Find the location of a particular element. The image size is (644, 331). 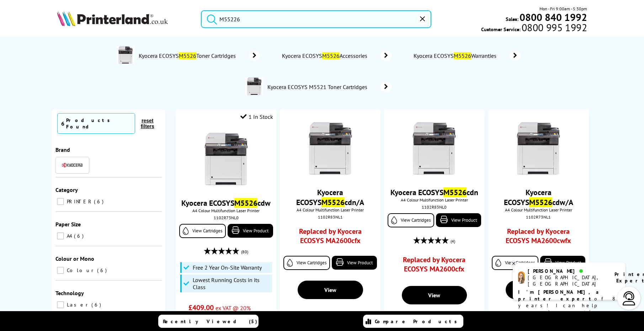

a: Kyocera ECOSYSM5526Warranties is located at coordinates (466, 56).